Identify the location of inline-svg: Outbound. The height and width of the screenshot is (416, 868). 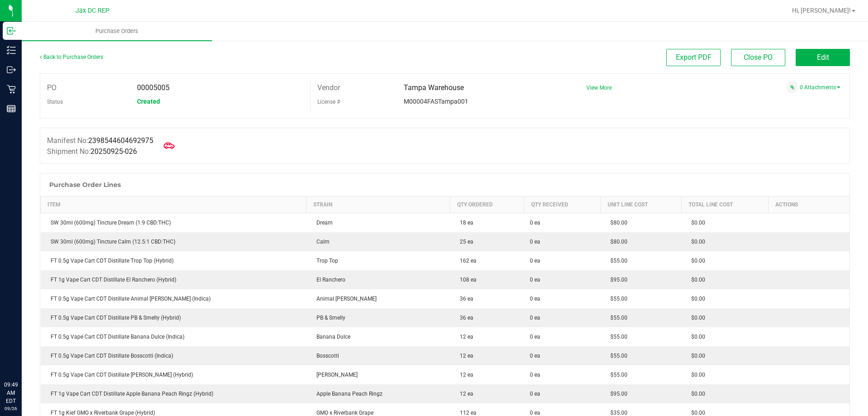
(11, 69).